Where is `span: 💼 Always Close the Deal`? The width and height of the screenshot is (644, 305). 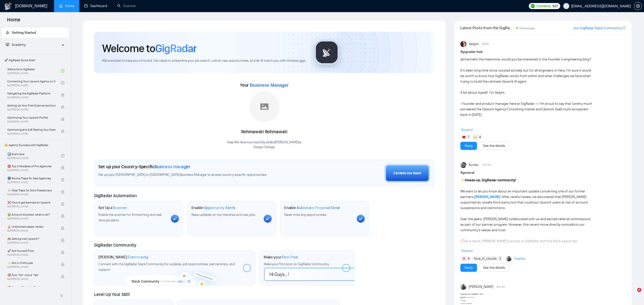
span: 💼 Always Close the Deal is located at coordinates (32, 287).